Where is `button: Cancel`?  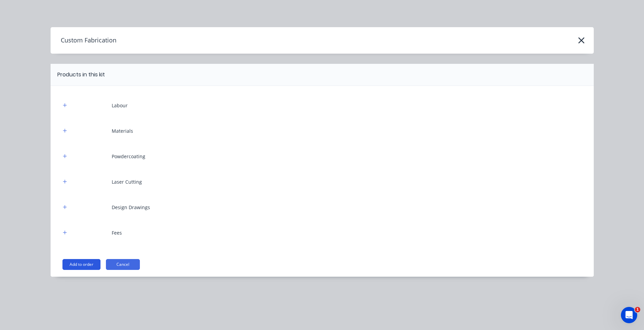
button: Cancel is located at coordinates (123, 265).